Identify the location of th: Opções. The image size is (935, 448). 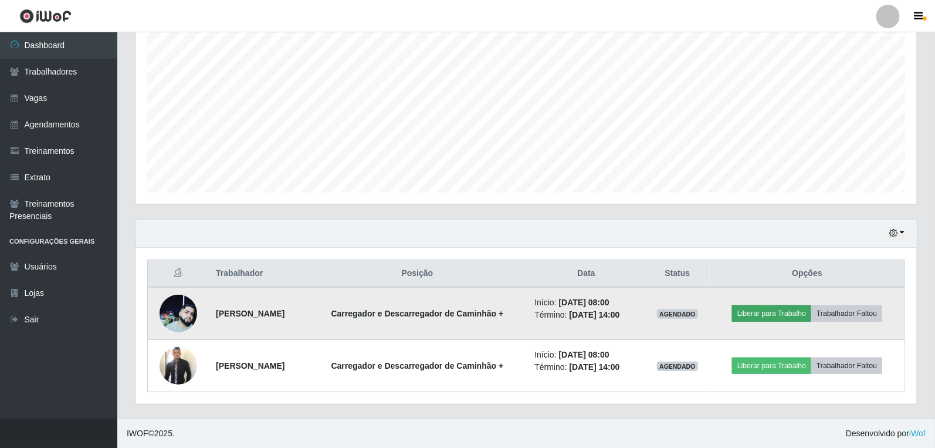
(807, 273).